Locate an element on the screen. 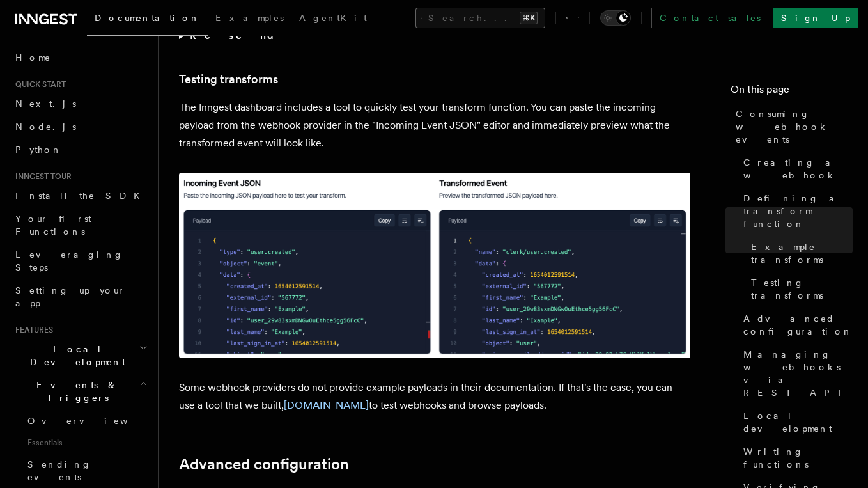 The width and height of the screenshot is (868, 488). span: Home is located at coordinates (33, 58).